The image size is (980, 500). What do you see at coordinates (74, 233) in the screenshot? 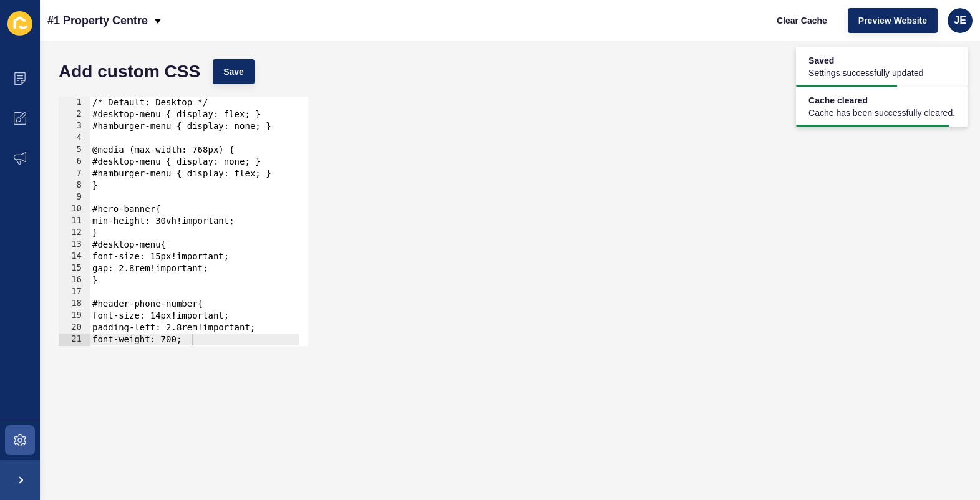
I see `div: 12` at bounding box center [74, 233].